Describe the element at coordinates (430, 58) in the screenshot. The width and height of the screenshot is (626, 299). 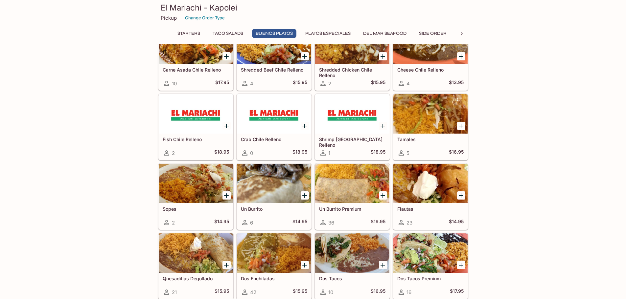
I see `a: Cheese Chile Relleno4$13.95` at that location.